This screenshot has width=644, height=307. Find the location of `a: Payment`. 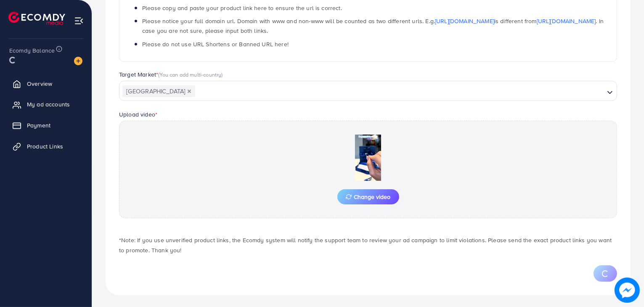

a: Payment is located at coordinates (46, 126).